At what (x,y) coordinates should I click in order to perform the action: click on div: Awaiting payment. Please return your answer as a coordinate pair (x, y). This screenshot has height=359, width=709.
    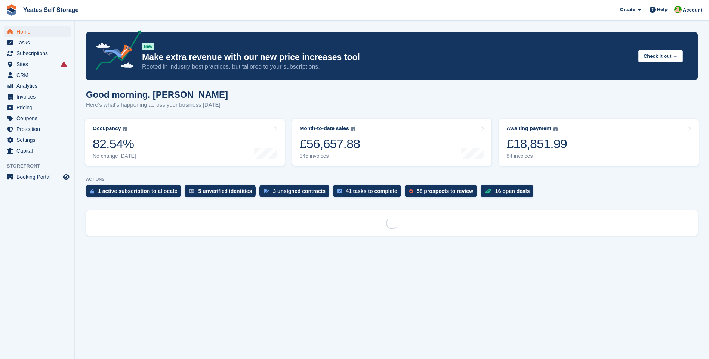
    Looking at the image, I should click on (529, 129).